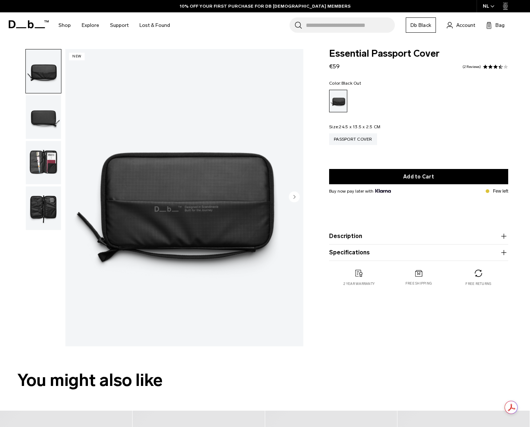 The width and height of the screenshot is (530, 427). Describe the element at coordinates (265, 380) in the screenshot. I see `h2: You might also like` at that location.